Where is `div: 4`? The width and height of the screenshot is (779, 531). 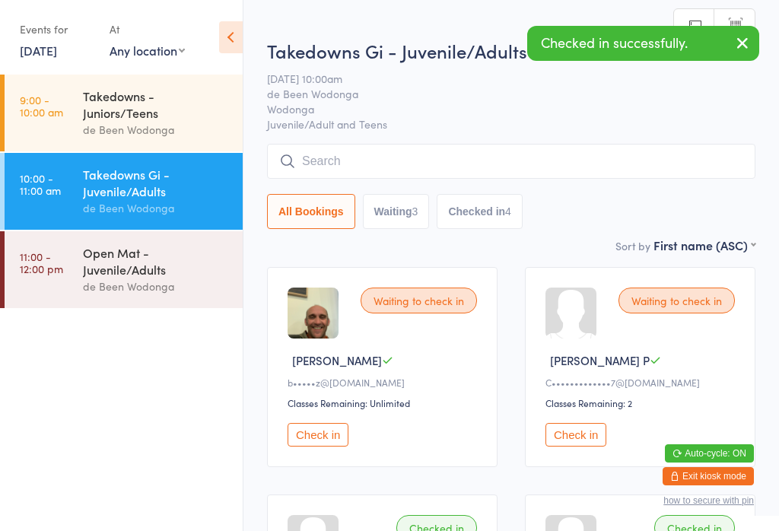
div: 4 is located at coordinates (508, 212).